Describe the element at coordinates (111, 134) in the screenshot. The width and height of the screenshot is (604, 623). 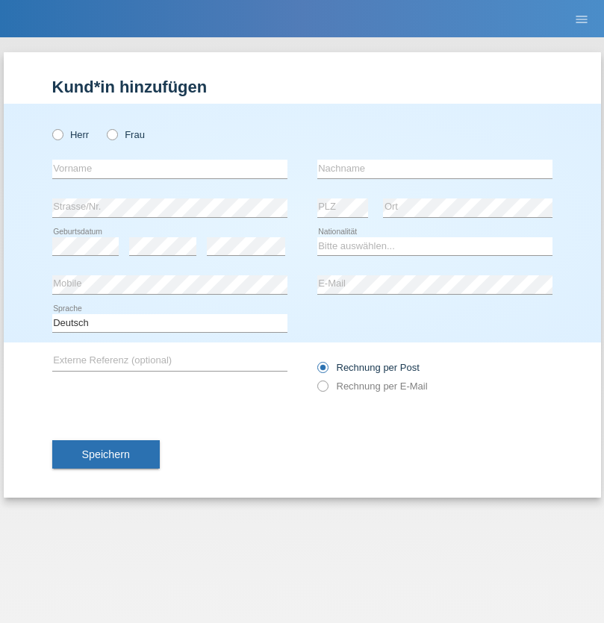
I see `input: Frau` at that location.